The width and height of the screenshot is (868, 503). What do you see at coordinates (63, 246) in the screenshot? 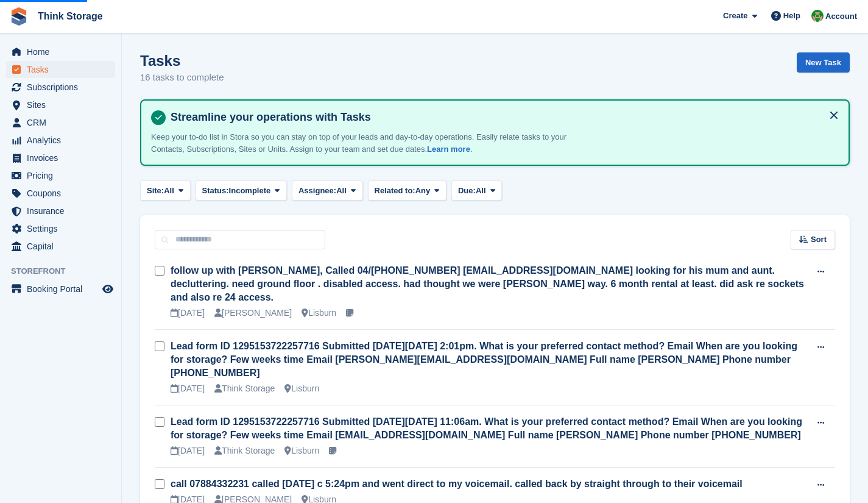
I see `span: Capital` at bounding box center [63, 246].